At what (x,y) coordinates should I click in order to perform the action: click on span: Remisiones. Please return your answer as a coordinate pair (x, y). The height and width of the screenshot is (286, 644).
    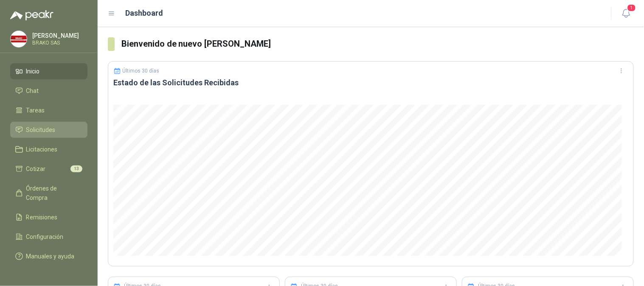
    Looking at the image, I should click on (42, 217).